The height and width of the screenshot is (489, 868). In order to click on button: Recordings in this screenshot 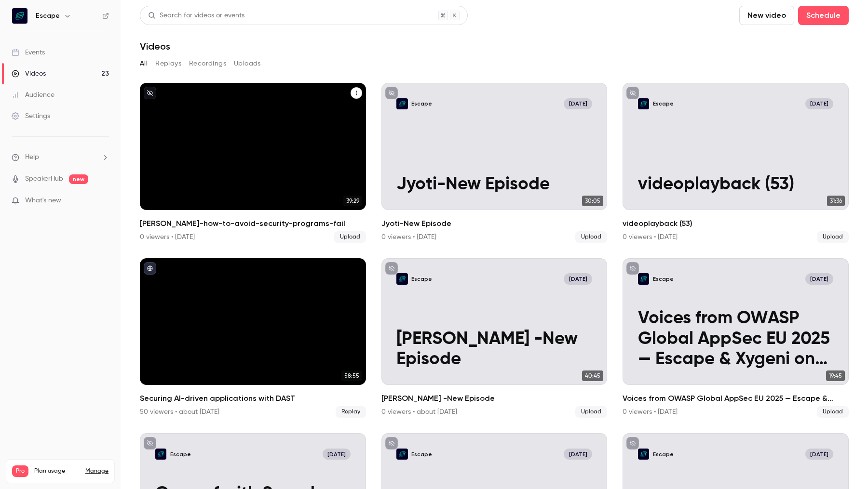, I will do `click(208, 63)`.